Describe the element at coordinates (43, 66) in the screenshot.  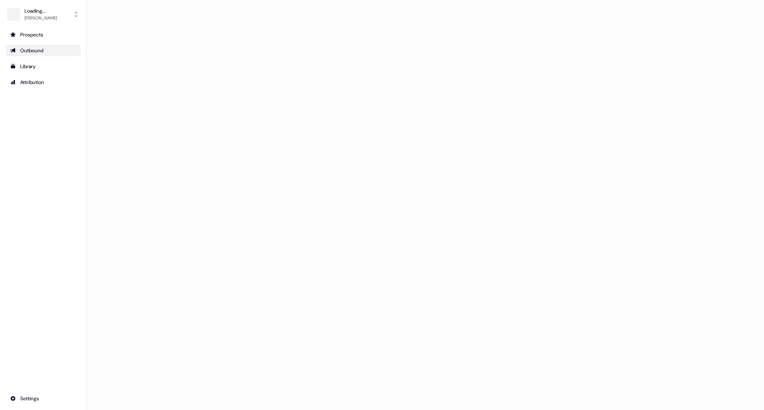
I see `a: Go to templates` at that location.